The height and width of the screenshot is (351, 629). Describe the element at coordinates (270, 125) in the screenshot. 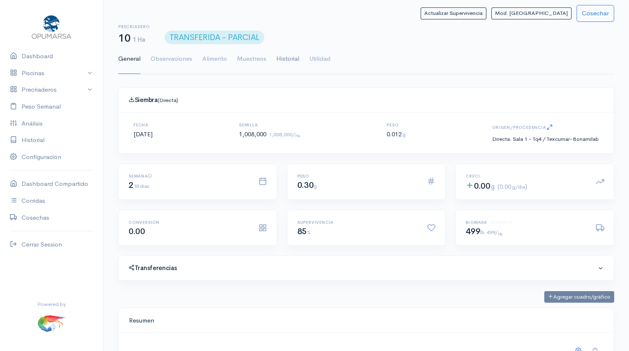

I see `h6: Semilla` at that location.